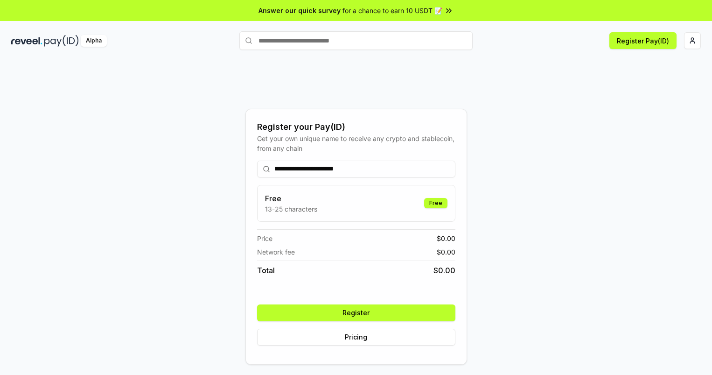  Describe the element at coordinates (266, 270) in the screenshot. I see `span: Total` at that location.